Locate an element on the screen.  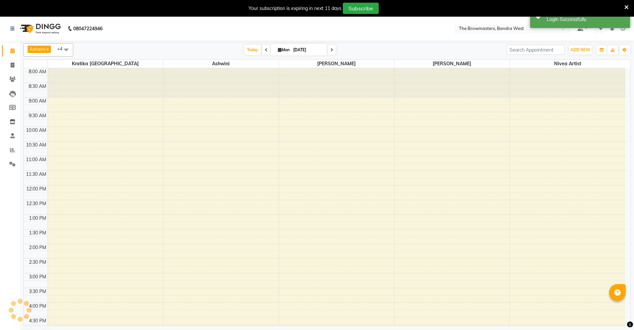
div: 11:30 AM is located at coordinates (36, 174).